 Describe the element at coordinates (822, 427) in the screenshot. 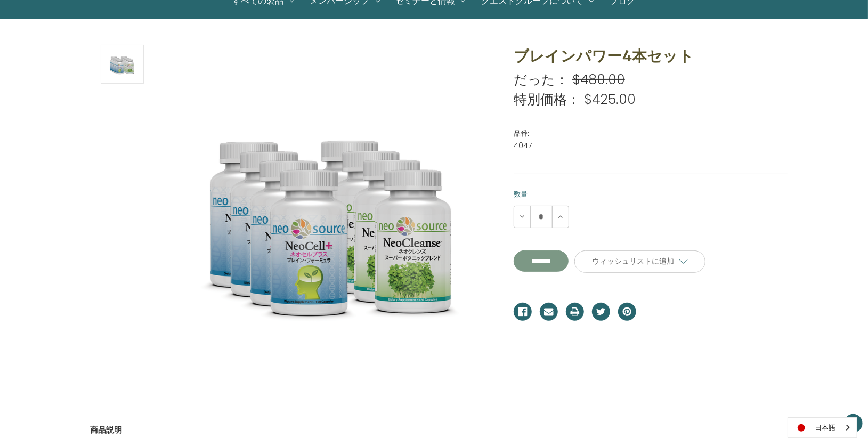

I see `div: Language` at that location.